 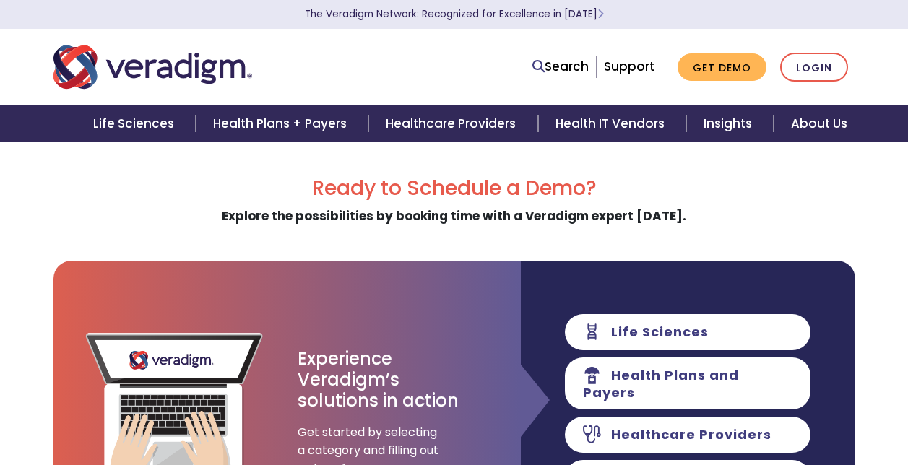 What do you see at coordinates (819, 124) in the screenshot?
I see `a: About Us` at bounding box center [819, 124].